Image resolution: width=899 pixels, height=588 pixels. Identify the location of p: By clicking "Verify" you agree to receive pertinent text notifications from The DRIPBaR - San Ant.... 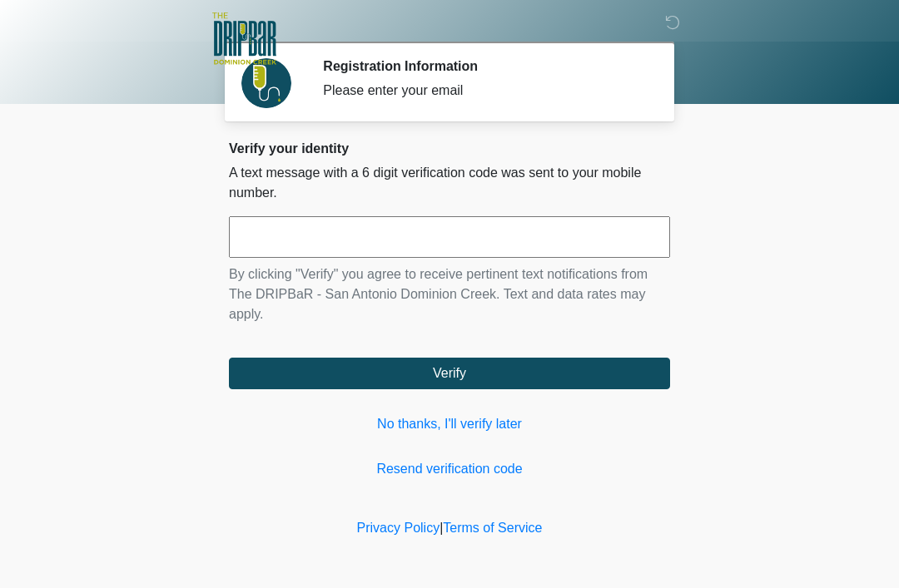
(450, 294).